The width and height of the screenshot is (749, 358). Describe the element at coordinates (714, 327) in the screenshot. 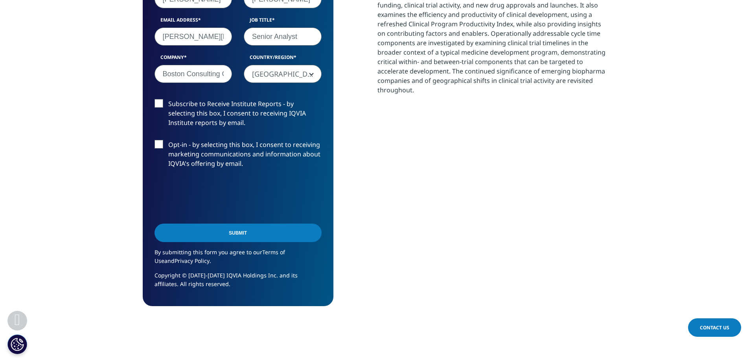

I see `span: Contact Us` at that location.